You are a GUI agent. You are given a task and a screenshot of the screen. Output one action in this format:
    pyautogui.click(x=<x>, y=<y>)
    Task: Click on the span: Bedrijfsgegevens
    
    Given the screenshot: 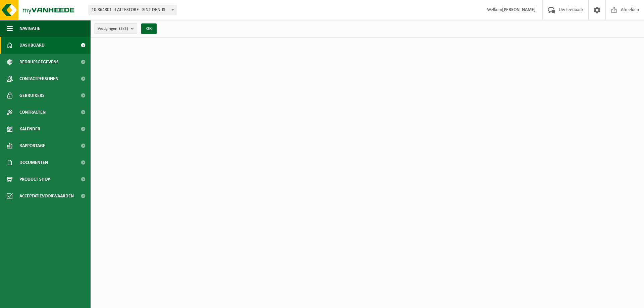 What is the action you would take?
    pyautogui.click(x=39, y=62)
    